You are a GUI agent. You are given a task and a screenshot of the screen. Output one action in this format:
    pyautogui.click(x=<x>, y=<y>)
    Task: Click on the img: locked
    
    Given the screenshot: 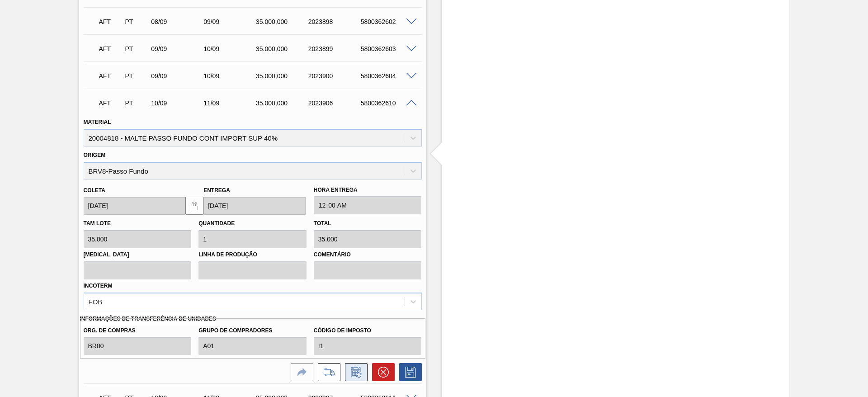 What is the action you would take?
    pyautogui.click(x=194, y=205)
    